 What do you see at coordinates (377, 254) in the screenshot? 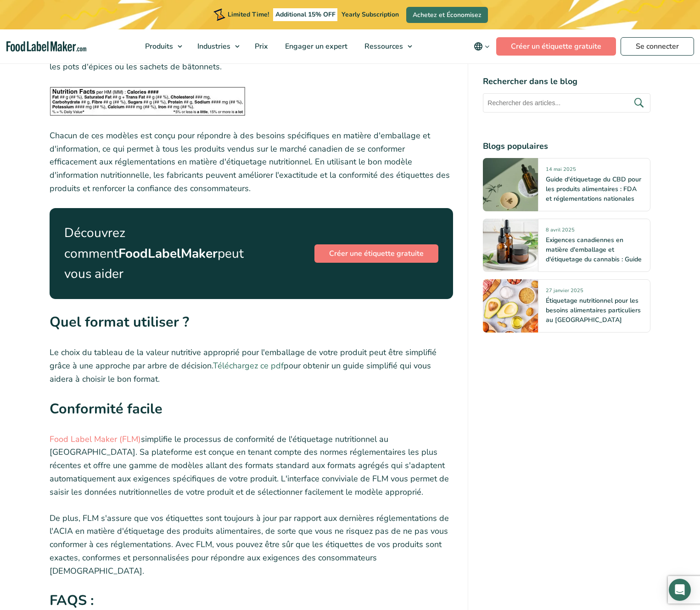
I see `a: Créer une étiquette gratuite` at bounding box center [377, 254].